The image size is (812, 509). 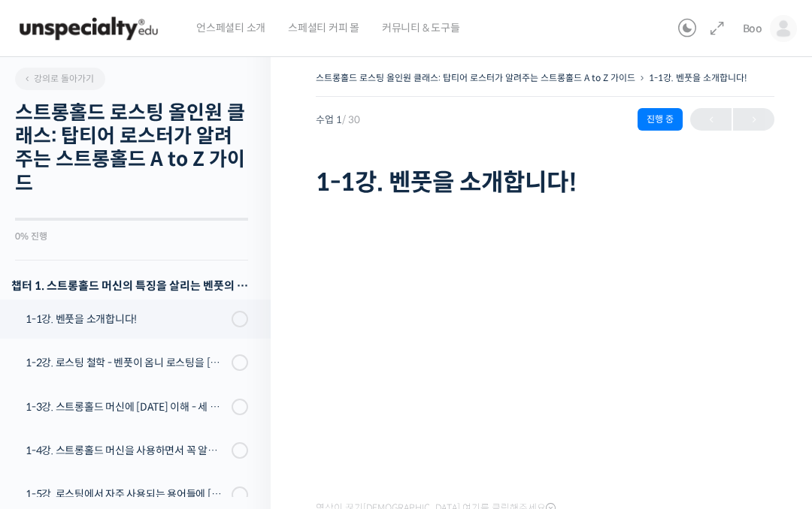 What do you see at coordinates (351, 120) in the screenshot?
I see `span: / 30` at bounding box center [351, 120].